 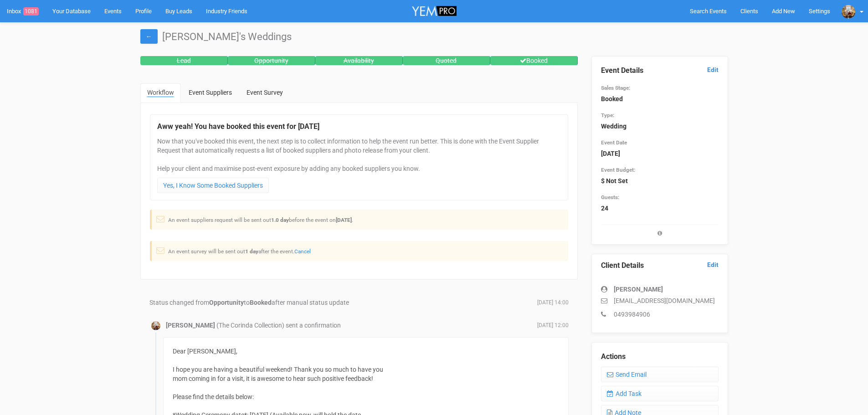 What do you see at coordinates (226, 303) in the screenshot?
I see `strong: Opportunity` at bounding box center [226, 303].